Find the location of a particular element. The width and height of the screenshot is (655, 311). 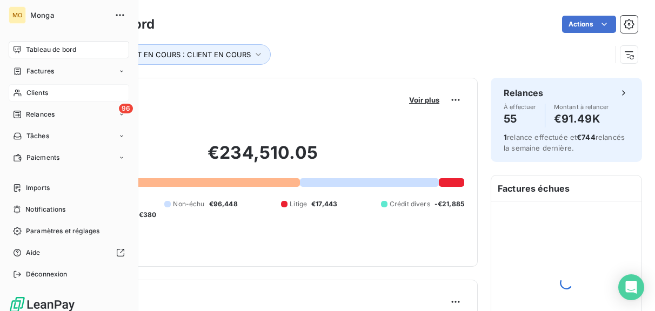

a: Factures is located at coordinates (69, 71).